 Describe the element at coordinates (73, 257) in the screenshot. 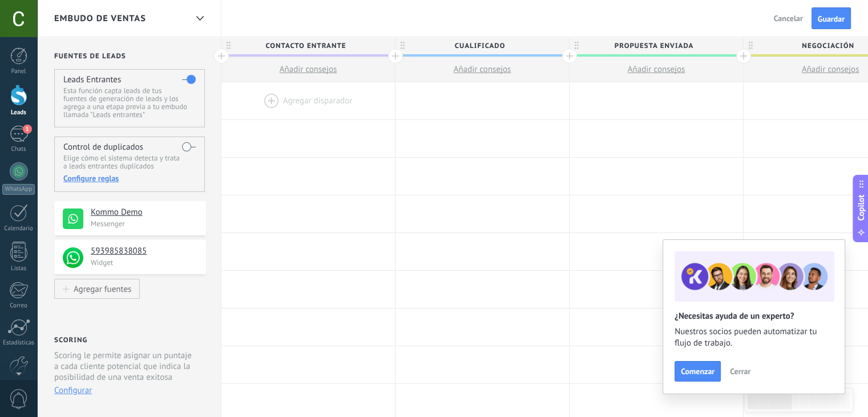

I see `img: logo_min.png` at that location.